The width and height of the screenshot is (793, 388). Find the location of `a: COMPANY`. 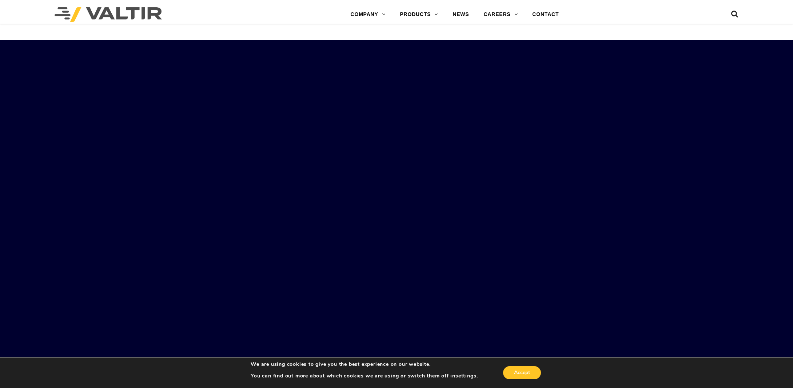

a: COMPANY is located at coordinates (368, 15).